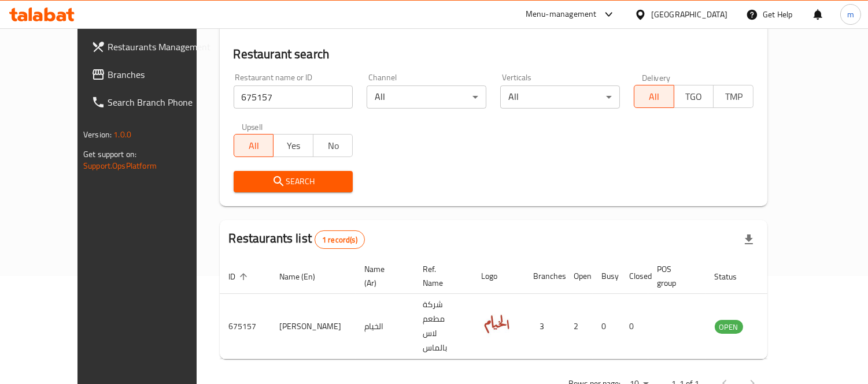  Describe the element at coordinates (297, 240) in the screenshot. I see `h2: Restaurants list` at that location.